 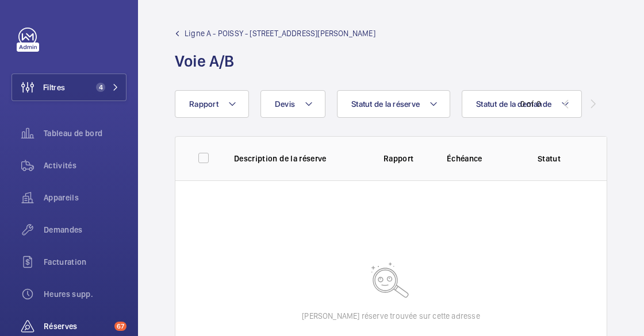 What do you see at coordinates (521, 104) in the screenshot?
I see `button: Statut de la demande` at bounding box center [521, 104].